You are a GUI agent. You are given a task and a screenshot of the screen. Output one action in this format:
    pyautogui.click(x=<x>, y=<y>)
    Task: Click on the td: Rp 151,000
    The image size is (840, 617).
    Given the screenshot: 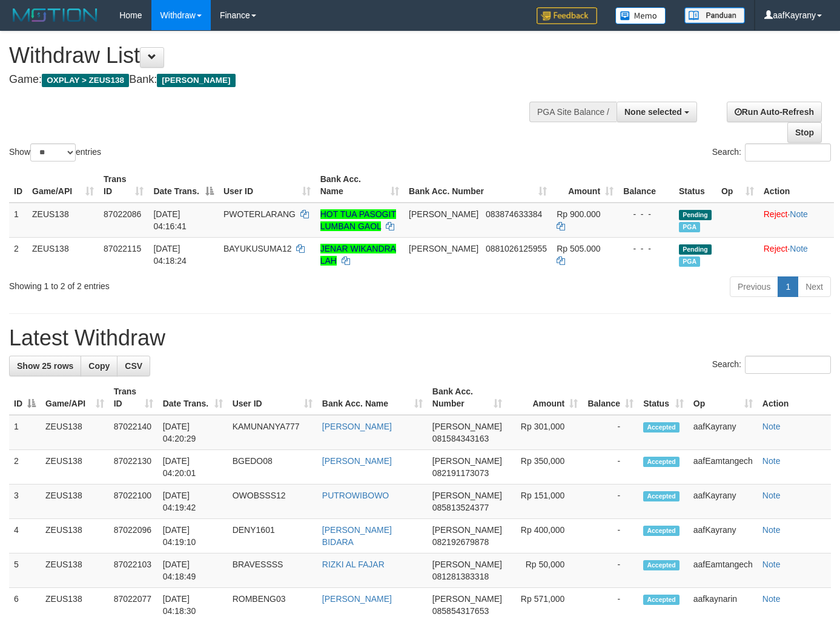 What is the action you would take?
    pyautogui.click(x=545, y=501)
    